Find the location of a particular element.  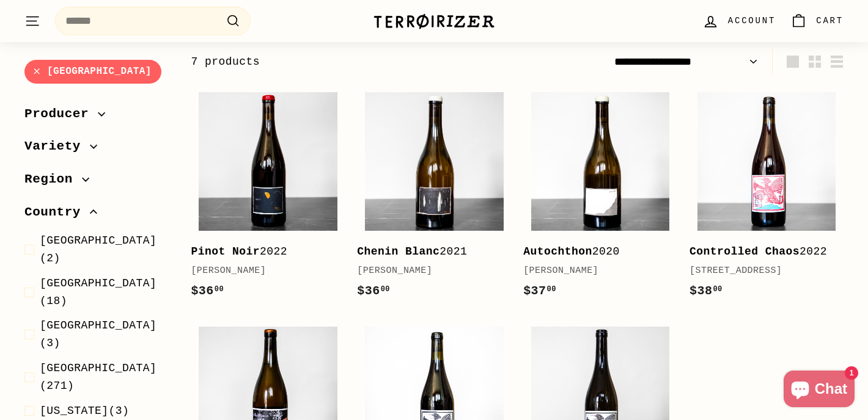

span: Country is located at coordinates (57, 212).